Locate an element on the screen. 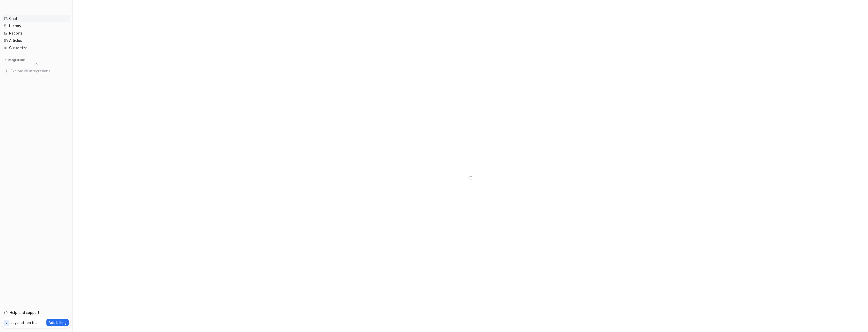 Image resolution: width=868 pixels, height=332 pixels. span: Explore all integrations is located at coordinates (40, 71).